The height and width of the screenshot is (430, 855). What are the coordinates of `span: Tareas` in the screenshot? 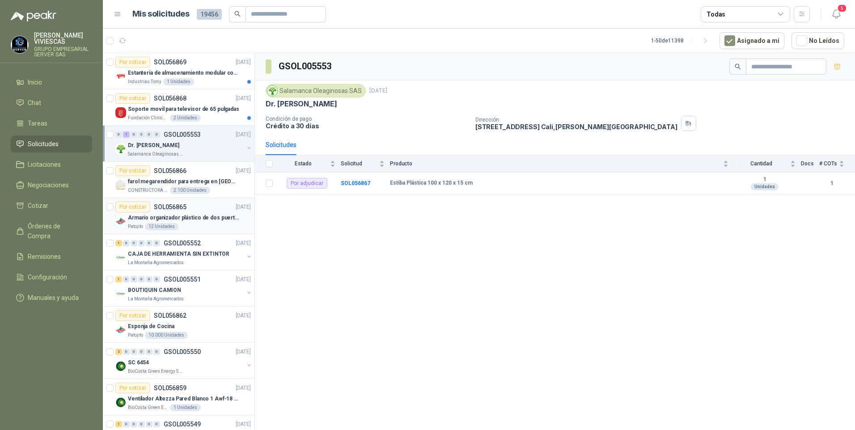 It's located at (38, 123).